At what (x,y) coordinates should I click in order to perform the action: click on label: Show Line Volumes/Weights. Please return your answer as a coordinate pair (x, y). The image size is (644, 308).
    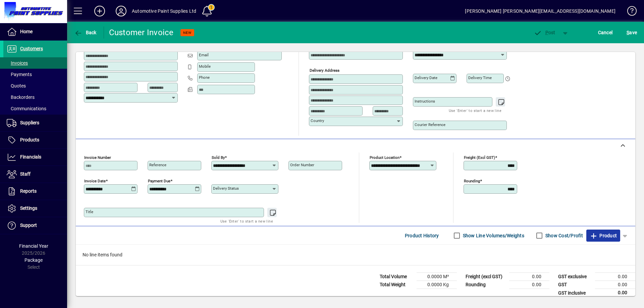
    Looking at the image, I should click on (492, 236).